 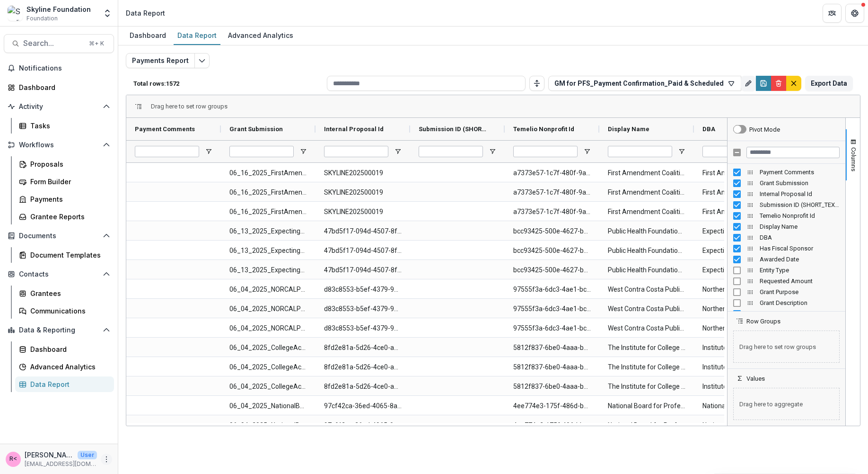 What do you see at coordinates (363, 193) in the screenshot?
I see `span: SKYLINE202500019` at bounding box center [363, 193].